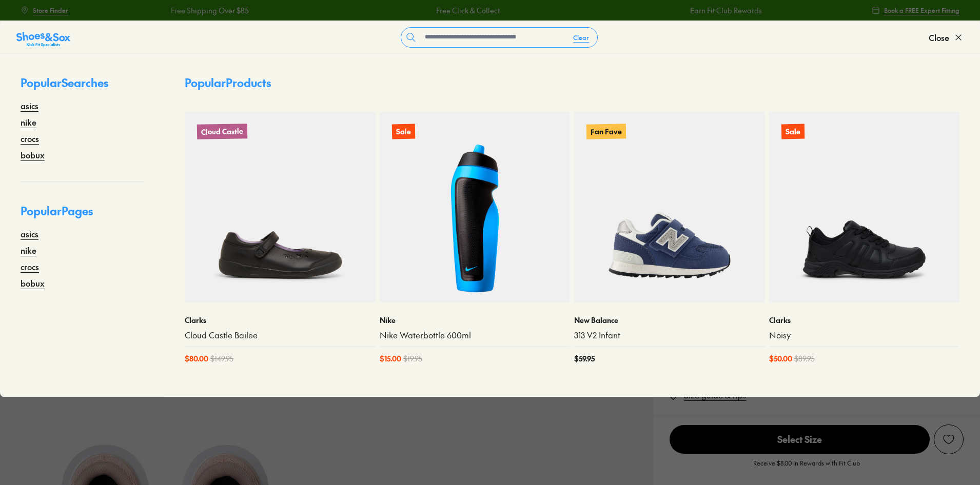  What do you see at coordinates (799, 440) in the screenshot?
I see `button: Select Size` at bounding box center [799, 440].